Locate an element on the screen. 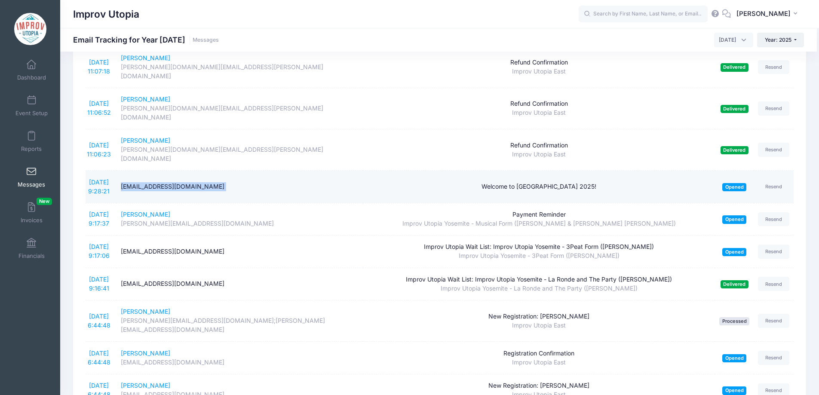  img: Improv Utopia is located at coordinates (30, 29).